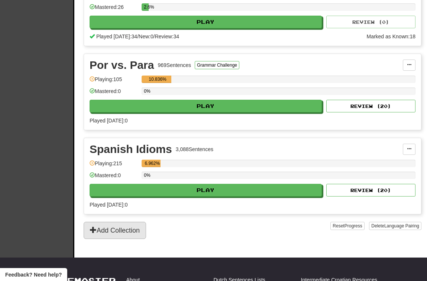  What do you see at coordinates (158, 79) in the screenshot?
I see `div: 10.836%` at bounding box center [158, 79].